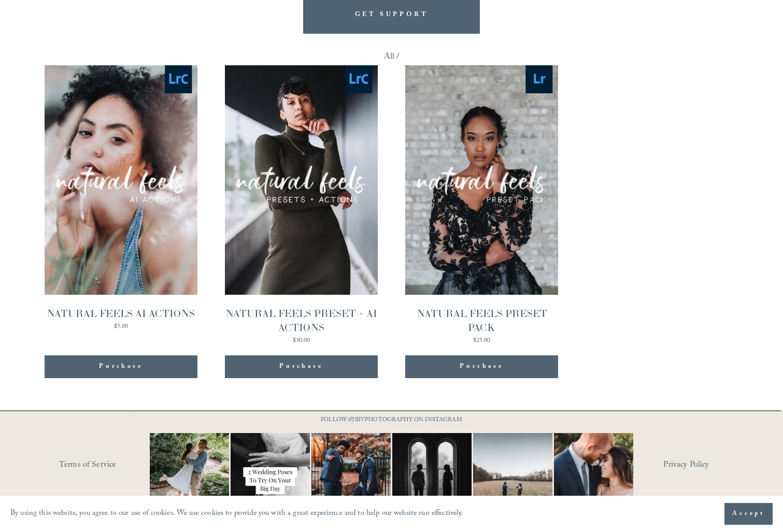 Image resolution: width=783 pixels, height=532 pixels. Describe the element at coordinates (237, 514) in the screenshot. I see `p: By using this website, you agree to our use of cookies. We use cookies to provide you with a grea...` at that location.